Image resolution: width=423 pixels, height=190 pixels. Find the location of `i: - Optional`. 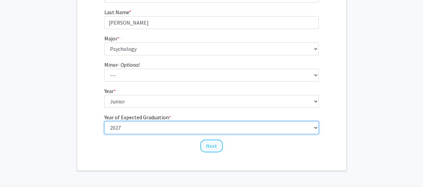

i: - Optional is located at coordinates (129, 65).